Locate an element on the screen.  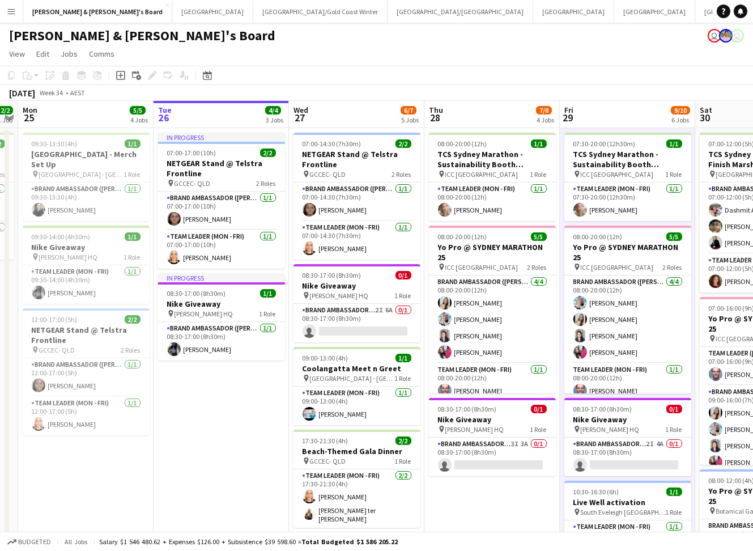
button: Budgeted is located at coordinates (29, 541).